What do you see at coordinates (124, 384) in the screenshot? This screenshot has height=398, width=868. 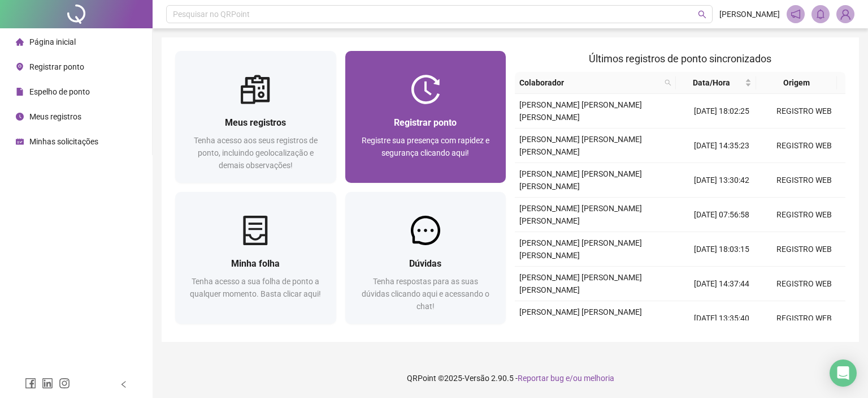 I see `span: left` at bounding box center [124, 384].